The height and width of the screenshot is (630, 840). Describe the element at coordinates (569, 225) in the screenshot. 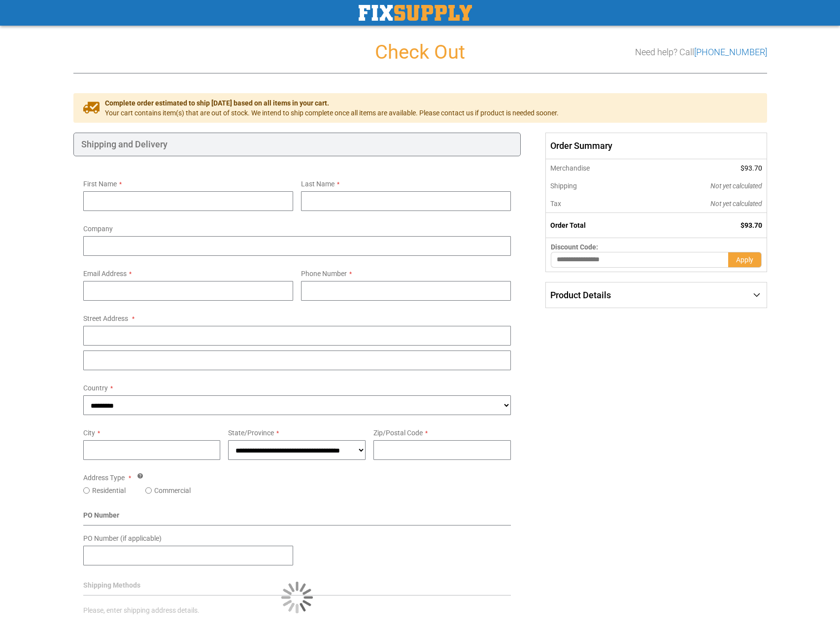

I see `strong: Order Total` at that location.